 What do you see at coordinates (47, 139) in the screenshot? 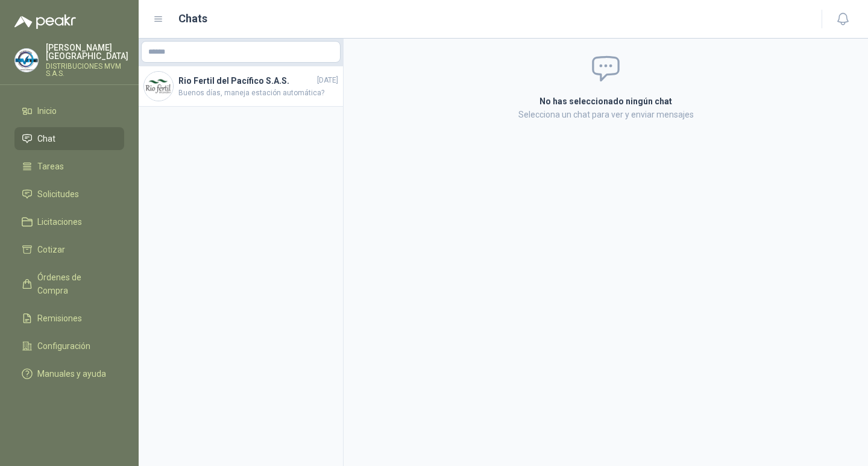
I see `span: Chat` at bounding box center [47, 139].